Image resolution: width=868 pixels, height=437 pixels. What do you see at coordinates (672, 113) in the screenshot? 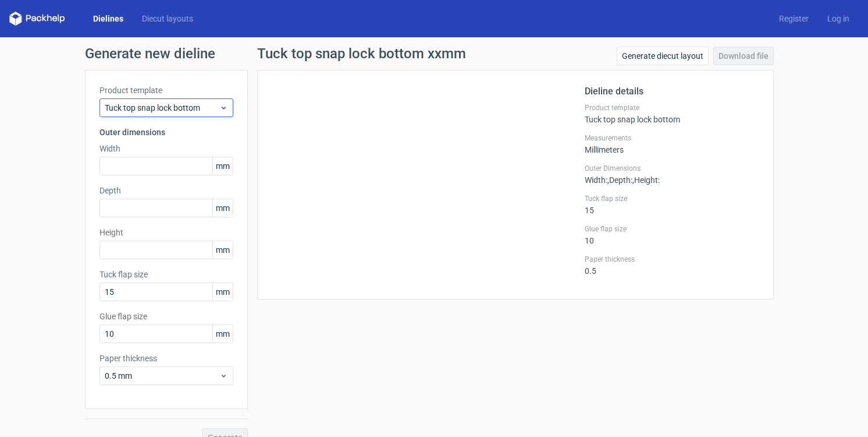
I see `div: Tuck top snap lock bottom` at bounding box center [672, 113].